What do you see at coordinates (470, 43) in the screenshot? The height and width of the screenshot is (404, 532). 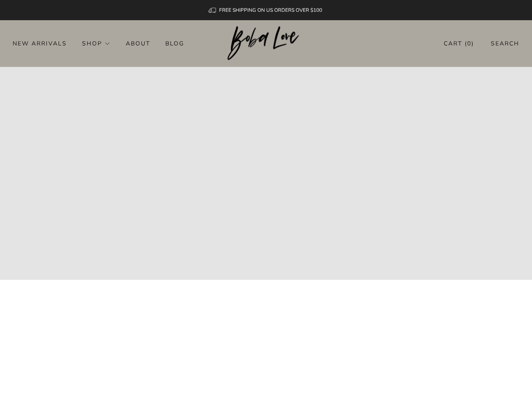 I see `items-count: 0` at bounding box center [470, 43].